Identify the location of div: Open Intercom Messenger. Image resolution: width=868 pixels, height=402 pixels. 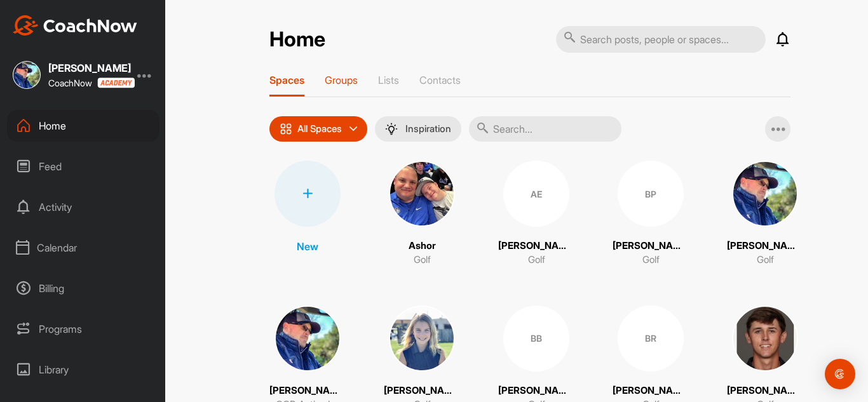
(840, 374).